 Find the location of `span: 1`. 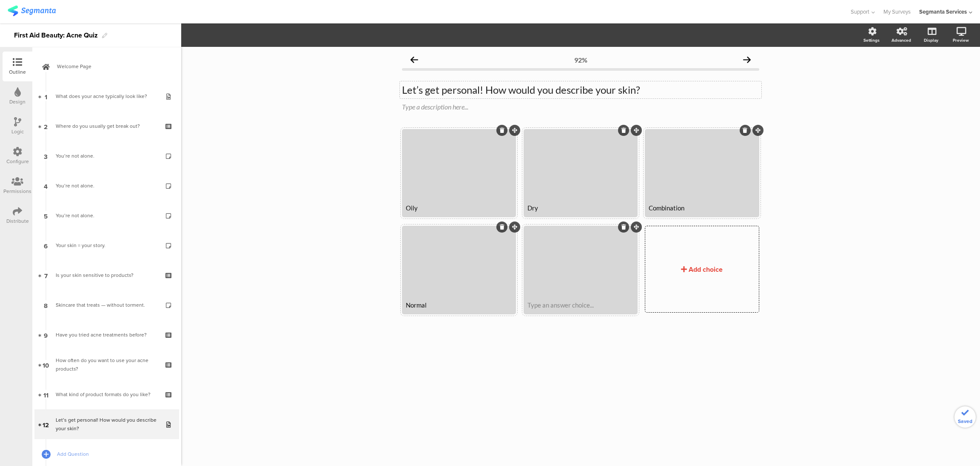

span: 1 is located at coordinates (46, 96).